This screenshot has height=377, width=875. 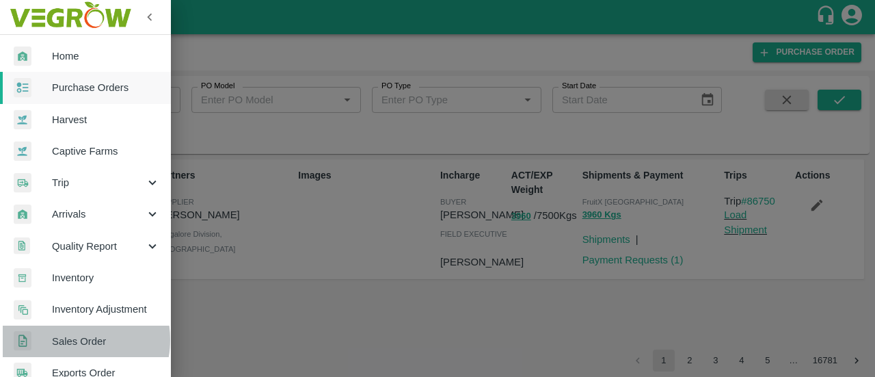 What do you see at coordinates (98, 182) in the screenshot?
I see `span: Trip` at bounding box center [98, 182].